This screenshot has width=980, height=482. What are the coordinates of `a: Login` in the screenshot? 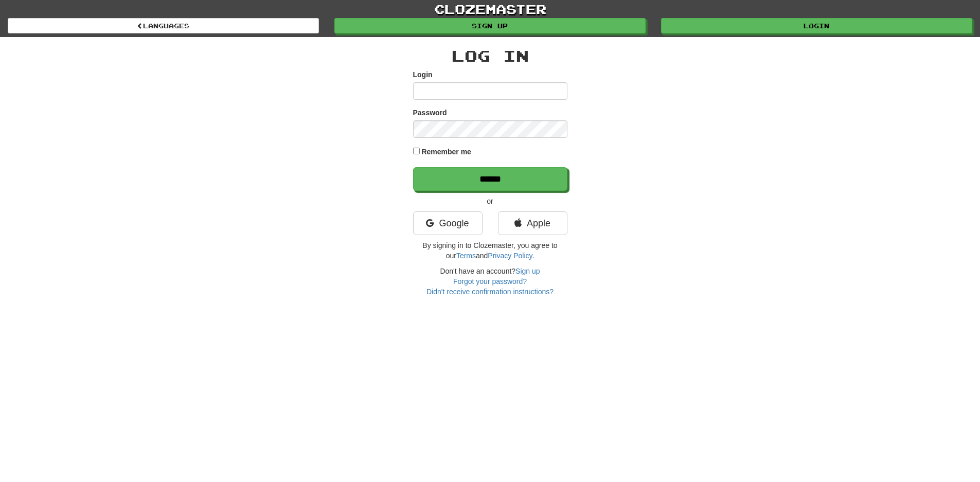 It's located at (816, 26).